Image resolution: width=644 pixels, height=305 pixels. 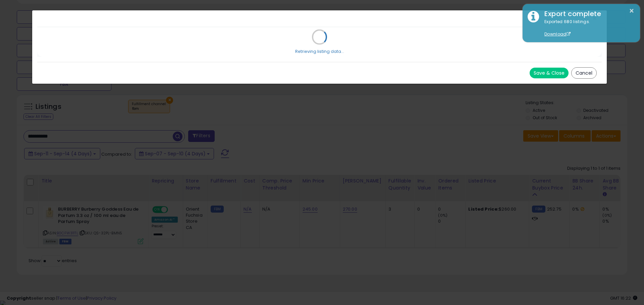 What do you see at coordinates (319, 51) in the screenshot?
I see `div: Retrieving listing data...` at bounding box center [319, 51].